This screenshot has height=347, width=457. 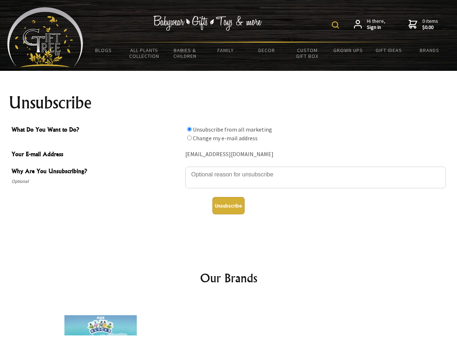 I want to click on span: What Do You Want to Do?, so click(x=97, y=130).